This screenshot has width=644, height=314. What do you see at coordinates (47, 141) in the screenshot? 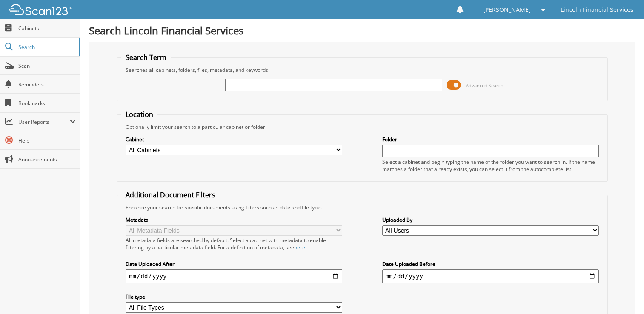
I see `span: Help` at bounding box center [47, 141].